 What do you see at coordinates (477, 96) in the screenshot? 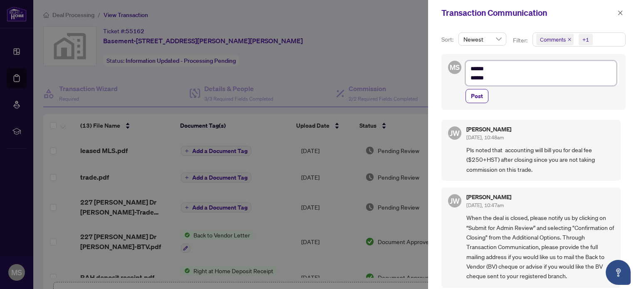
I see `span: Post` at bounding box center [477, 96].